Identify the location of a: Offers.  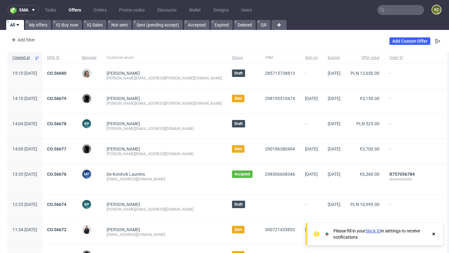
(75, 10).